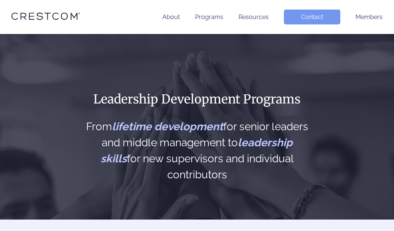 The height and width of the screenshot is (231, 394). I want to click on span: lifetime development, so click(168, 126).